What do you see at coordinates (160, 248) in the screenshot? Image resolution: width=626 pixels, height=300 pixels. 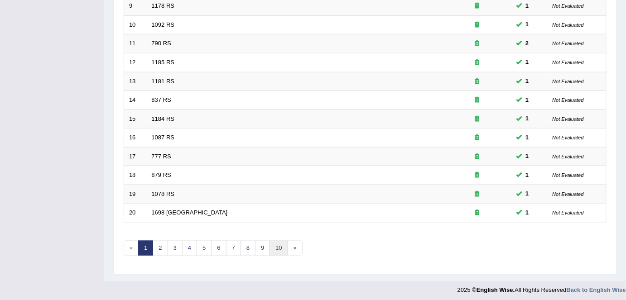 I see `a: 2` at bounding box center [160, 248].